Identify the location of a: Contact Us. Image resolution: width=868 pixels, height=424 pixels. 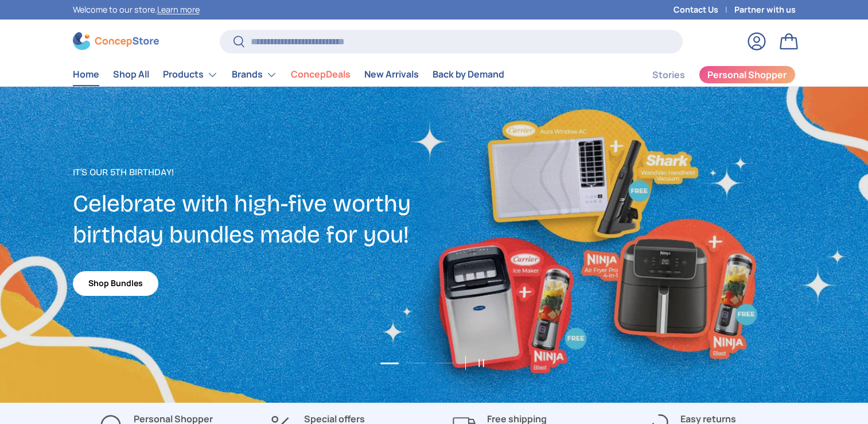
(704, 10).